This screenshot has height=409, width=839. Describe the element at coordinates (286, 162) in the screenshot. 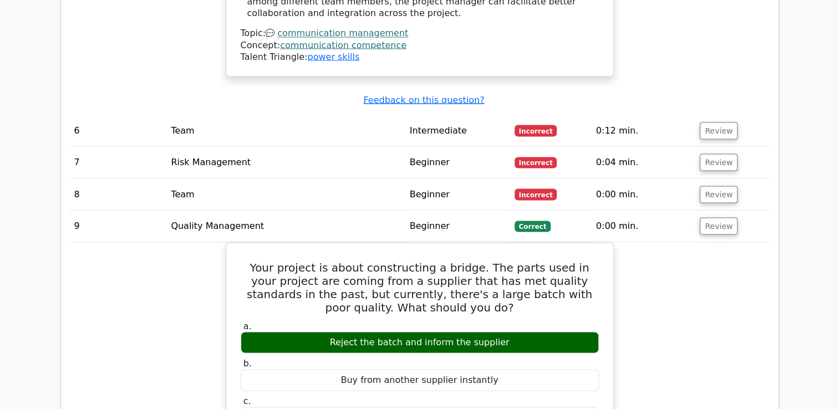

I see `td: Risk Management` at that location.